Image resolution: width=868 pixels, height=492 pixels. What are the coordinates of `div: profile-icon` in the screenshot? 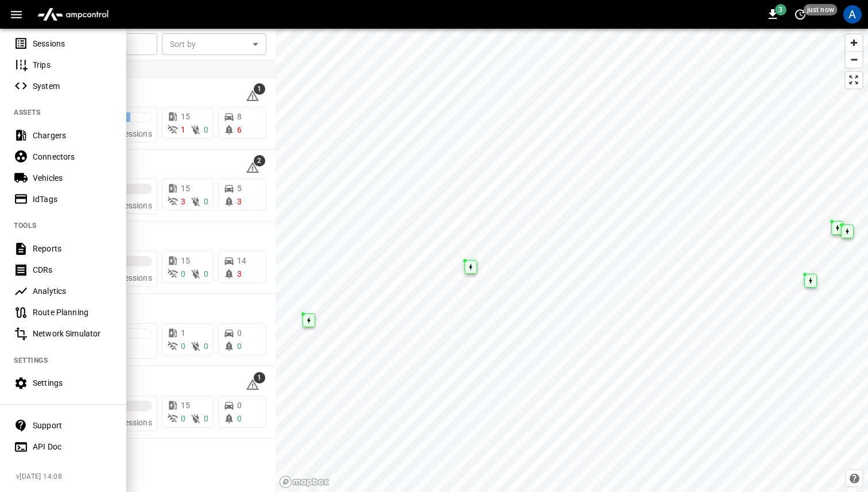 It's located at (852, 15).